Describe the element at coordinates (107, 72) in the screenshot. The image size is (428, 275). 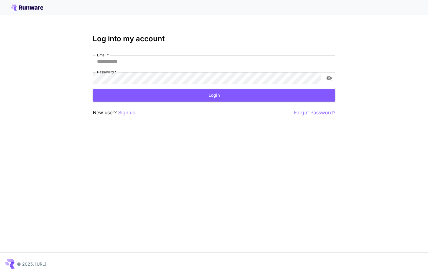
I see `label: Password` at that location.